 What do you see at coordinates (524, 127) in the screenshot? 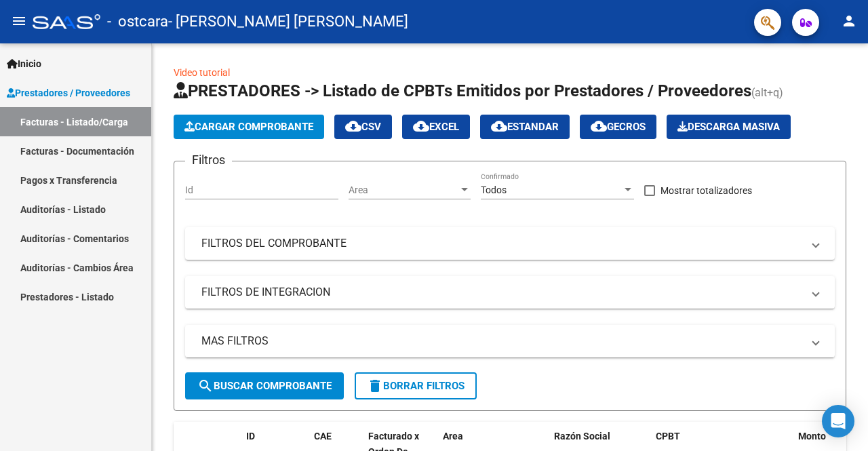
I see `button: Estandar` at bounding box center [524, 127].